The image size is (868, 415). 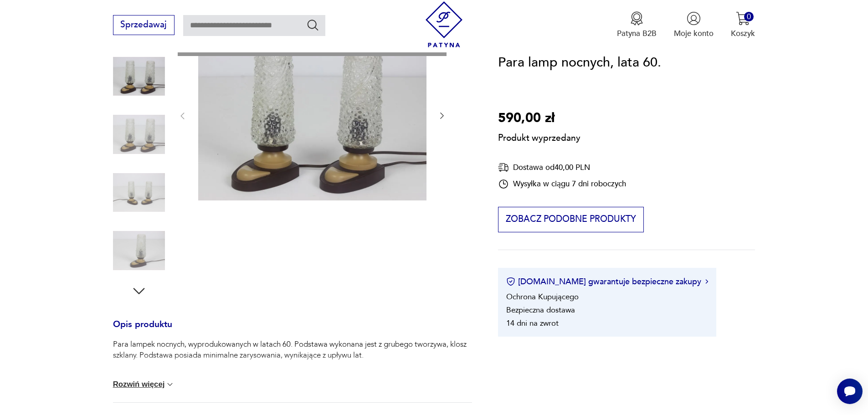 What do you see at coordinates (543, 297) in the screenshot?
I see `li: Ochrona Kupującego` at bounding box center [543, 297].